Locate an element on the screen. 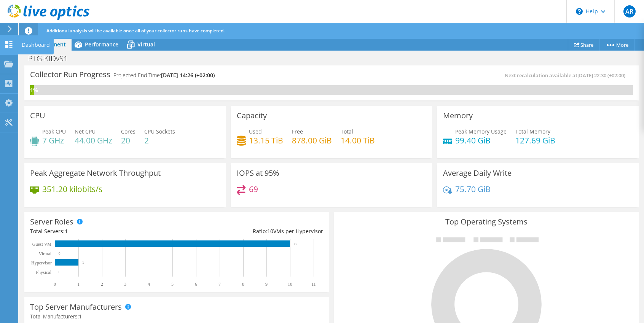 This screenshot has width=644, height=323. span: Peak Memory Usage is located at coordinates (481, 131).